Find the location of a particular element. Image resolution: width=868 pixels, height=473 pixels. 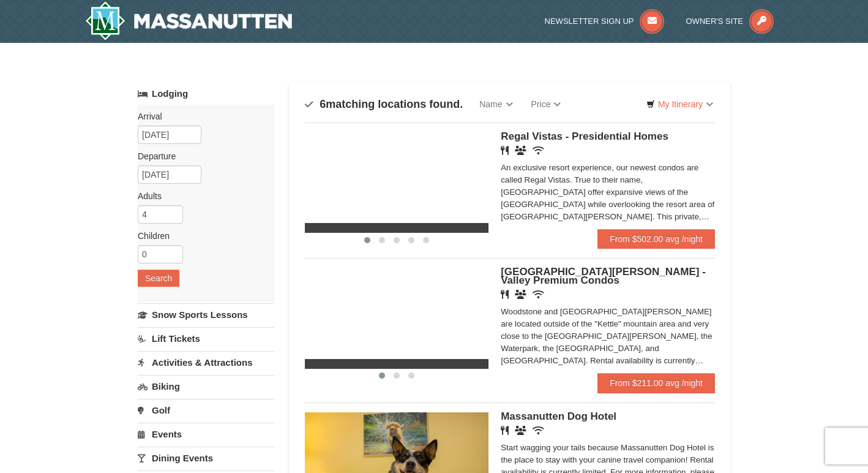

a: Events is located at coordinates (206, 433).